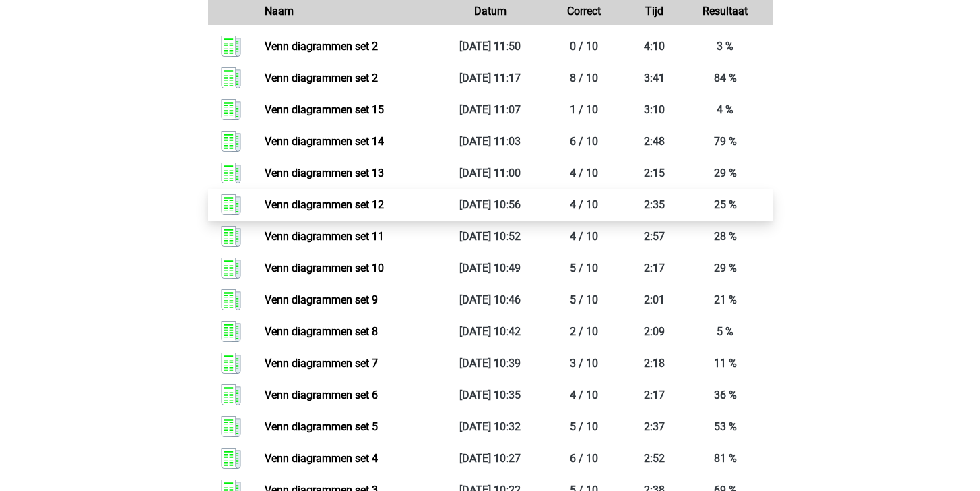 Image resolution: width=980 pixels, height=491 pixels. I want to click on a: Venn diagrammen set 12, so click(324, 204).